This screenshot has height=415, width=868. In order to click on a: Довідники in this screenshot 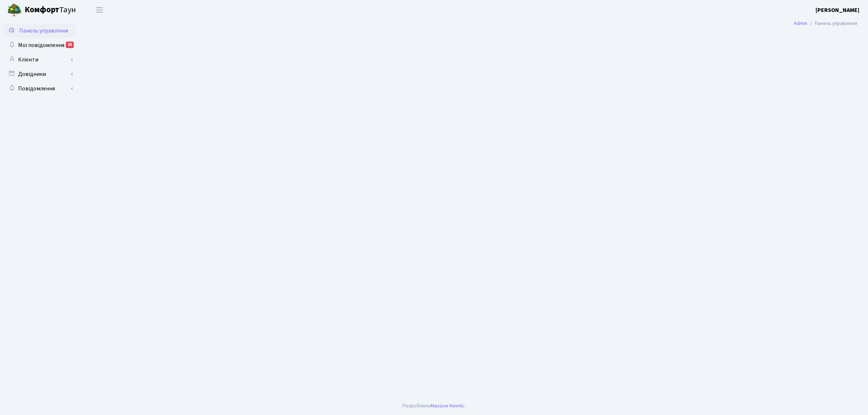, I will do `click(40, 74)`.